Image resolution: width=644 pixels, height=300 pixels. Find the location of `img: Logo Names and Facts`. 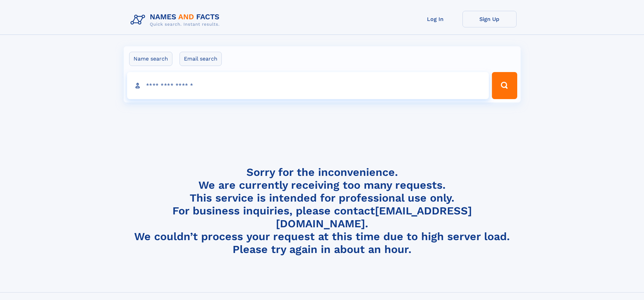

img: Logo Names and Facts is located at coordinates (177, 20).